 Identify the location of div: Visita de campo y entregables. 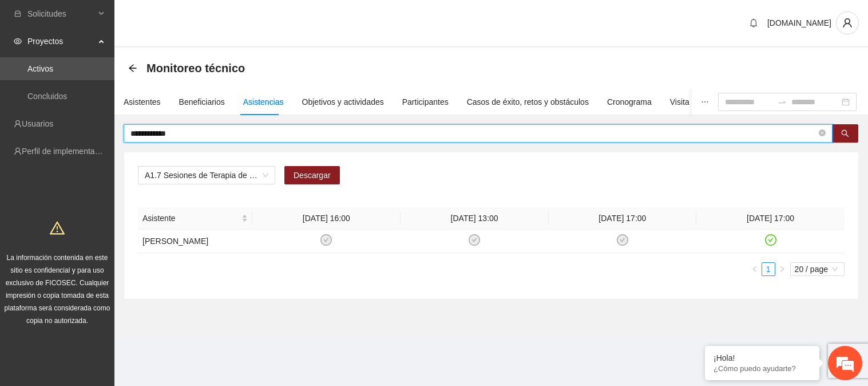
(723, 102).